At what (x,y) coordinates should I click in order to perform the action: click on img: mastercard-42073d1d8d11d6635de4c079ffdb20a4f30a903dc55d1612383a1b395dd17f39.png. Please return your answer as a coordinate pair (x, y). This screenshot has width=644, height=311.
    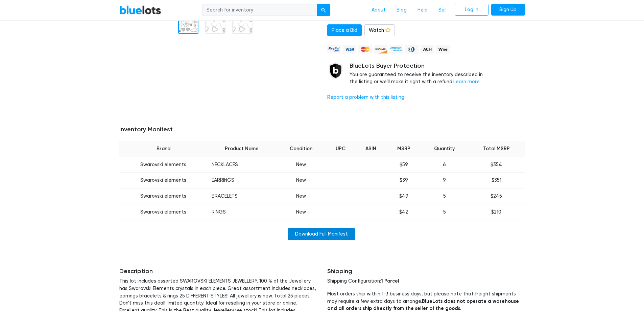
    Looking at the image, I should click on (365, 49).